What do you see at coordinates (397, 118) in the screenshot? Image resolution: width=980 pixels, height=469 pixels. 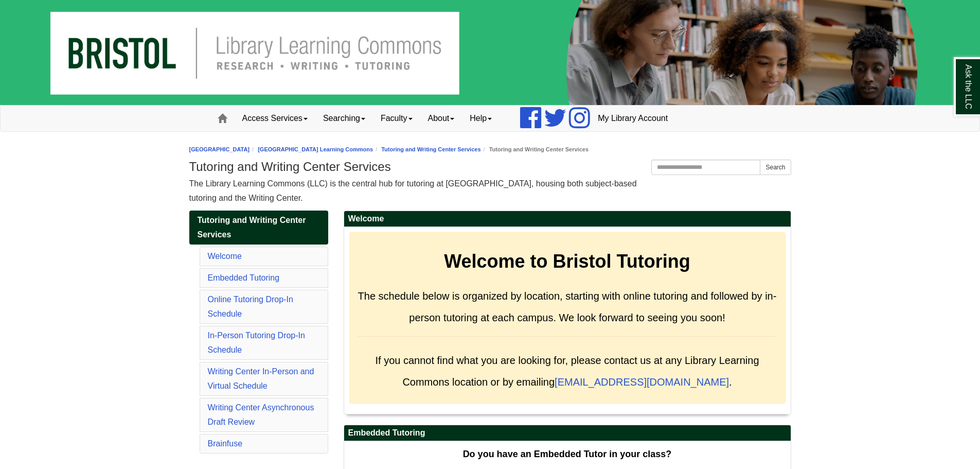 I see `a: Faculty` at bounding box center [397, 118].